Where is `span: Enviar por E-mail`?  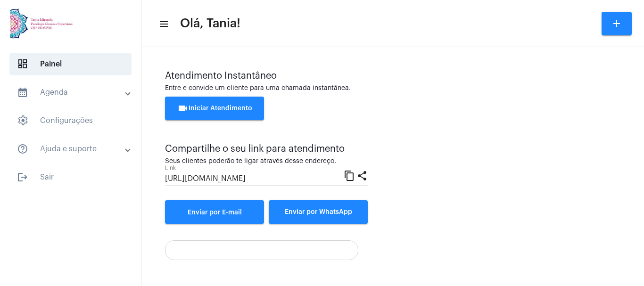 span: Enviar por E-mail is located at coordinates (214, 213).